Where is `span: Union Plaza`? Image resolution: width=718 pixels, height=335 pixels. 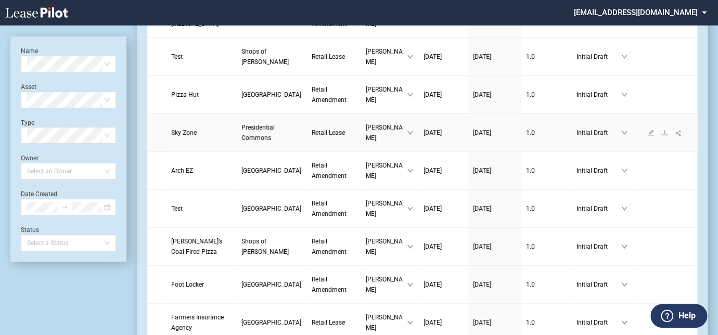 span: Union Plaza is located at coordinates (271, 209).